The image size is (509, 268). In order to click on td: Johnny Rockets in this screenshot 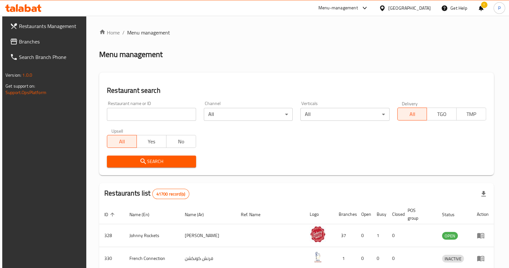, I will do `click(152, 235)`.